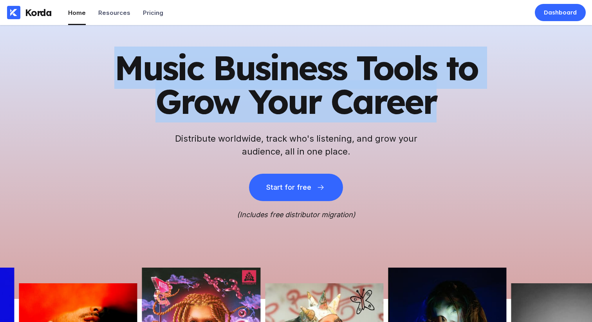 This screenshot has width=592, height=322. What do you see at coordinates (288, 187) in the screenshot?
I see `div: Start for free` at bounding box center [288, 187].